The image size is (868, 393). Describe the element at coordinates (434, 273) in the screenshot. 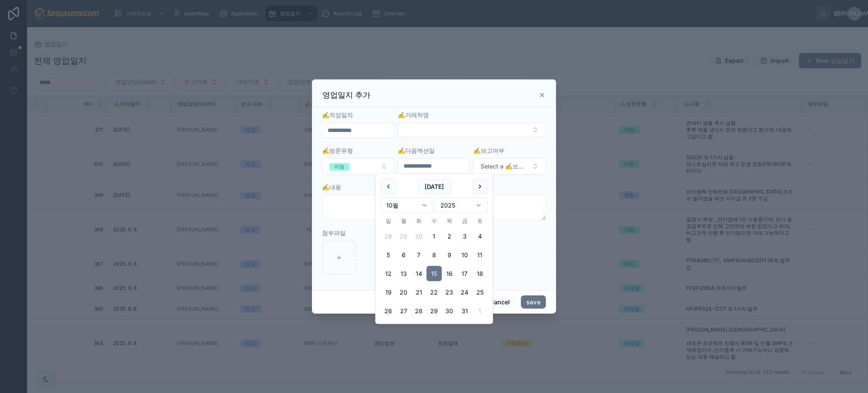

I see `button: 2025년 10월 15일 수요일, selected` at that location.